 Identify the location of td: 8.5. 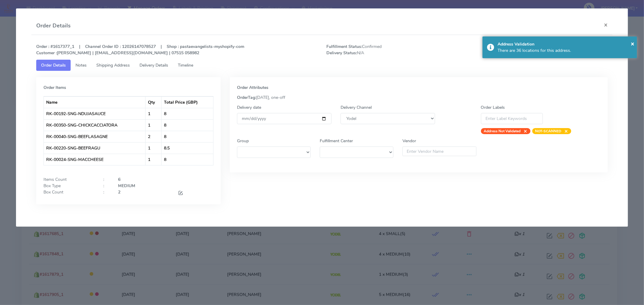
(187, 148).